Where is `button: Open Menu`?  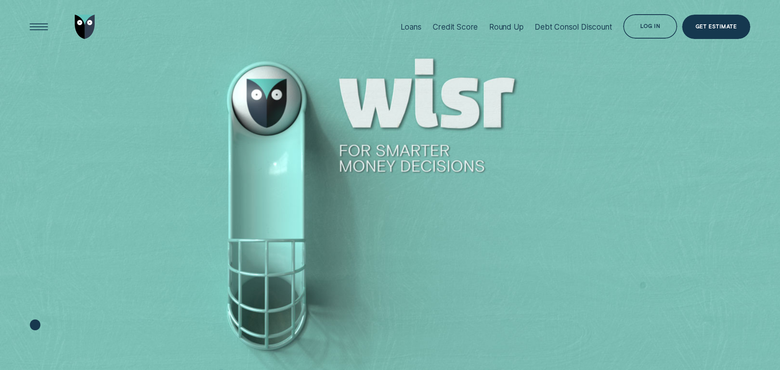
button: Open Menu is located at coordinates (39, 27).